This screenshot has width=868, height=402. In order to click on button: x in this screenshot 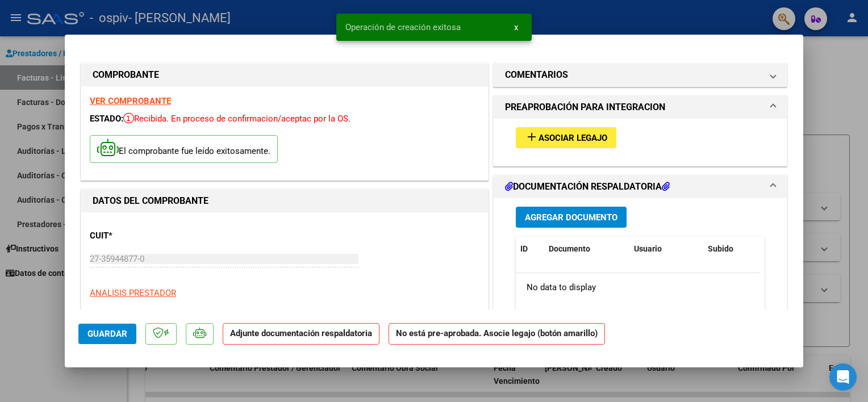, I will do `click(516, 27)`.